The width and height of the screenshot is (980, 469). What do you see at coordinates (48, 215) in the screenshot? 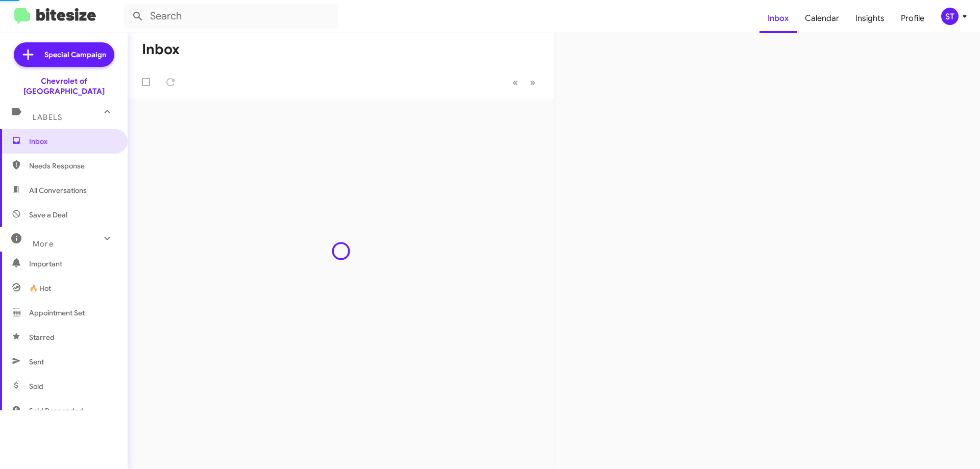
I see `span: Save a Deal` at bounding box center [48, 215].